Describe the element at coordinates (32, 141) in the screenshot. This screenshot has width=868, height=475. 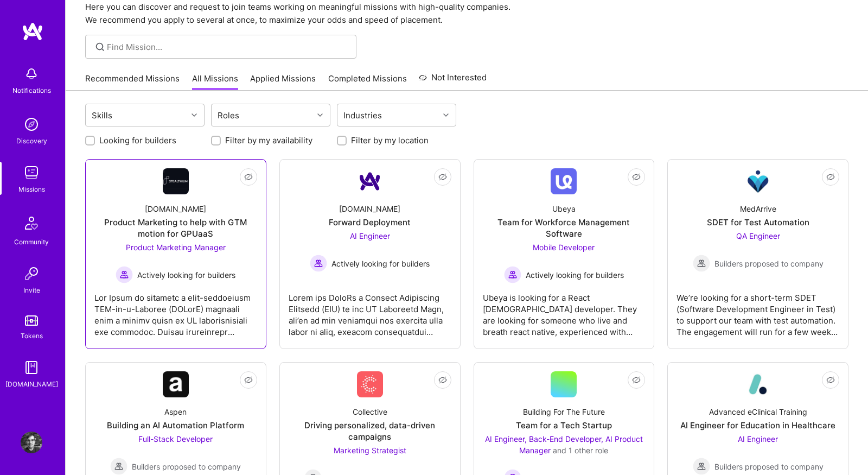
I see `div: Discovery` at that location.